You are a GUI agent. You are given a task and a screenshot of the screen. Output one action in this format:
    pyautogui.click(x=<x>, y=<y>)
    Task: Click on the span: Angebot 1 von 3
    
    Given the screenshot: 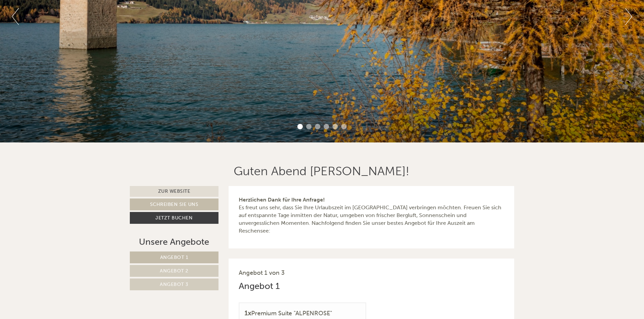 What is the action you would take?
    pyautogui.click(x=262, y=273)
    